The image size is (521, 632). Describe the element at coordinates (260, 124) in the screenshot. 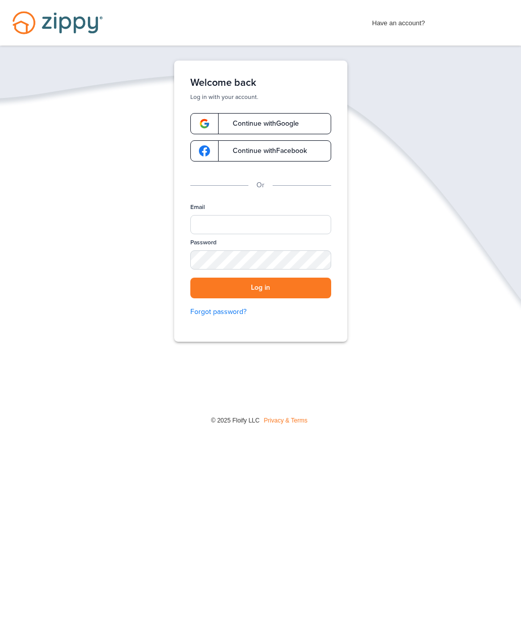

I see `span: Continue with Google` at that location.